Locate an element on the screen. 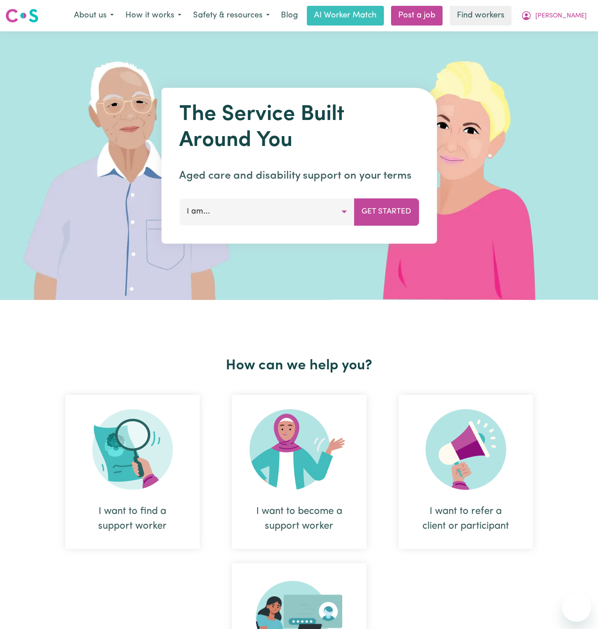 The width and height of the screenshot is (598, 629). a: Blog is located at coordinates (289, 16).